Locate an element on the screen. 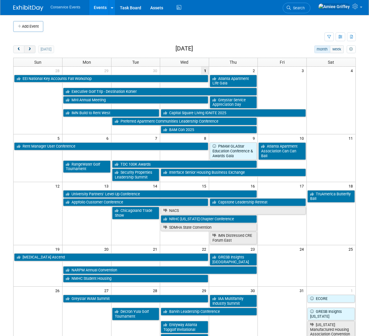 This screenshot has height=336, width=369. a: Capital Square Living IGNITE 2025 is located at coordinates (233, 113).